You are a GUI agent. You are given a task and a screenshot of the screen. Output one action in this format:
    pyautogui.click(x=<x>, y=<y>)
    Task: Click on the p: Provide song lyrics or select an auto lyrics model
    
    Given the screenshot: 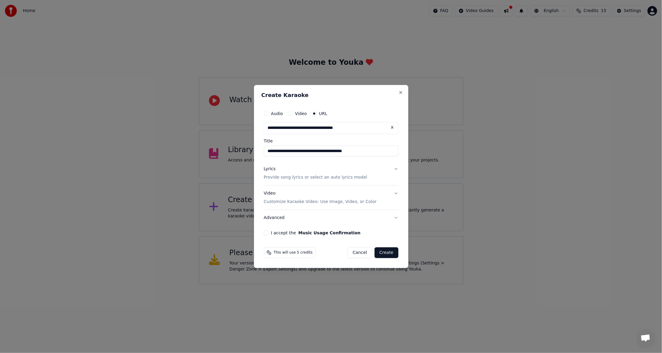 What is the action you would take?
    pyautogui.click(x=315, y=178)
    